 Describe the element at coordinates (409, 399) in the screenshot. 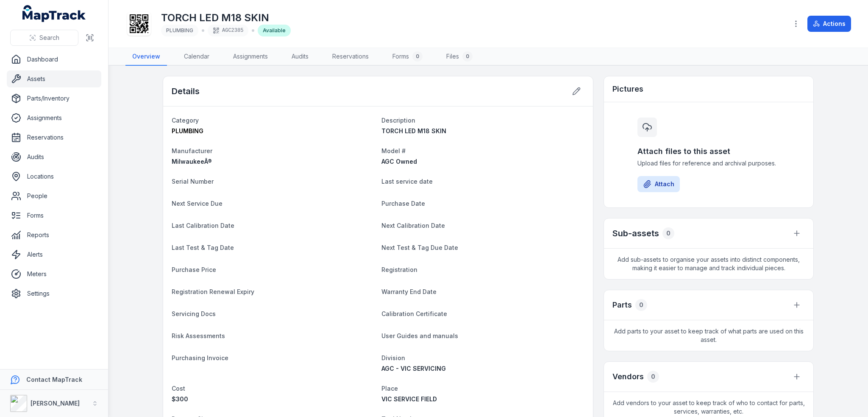

I see `span: VIC SERVICE FIELD` at that location.